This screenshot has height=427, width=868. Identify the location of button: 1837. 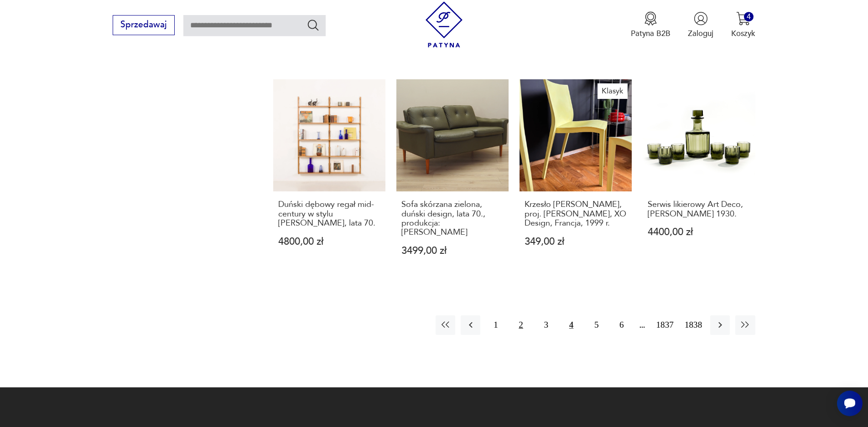
(665, 325).